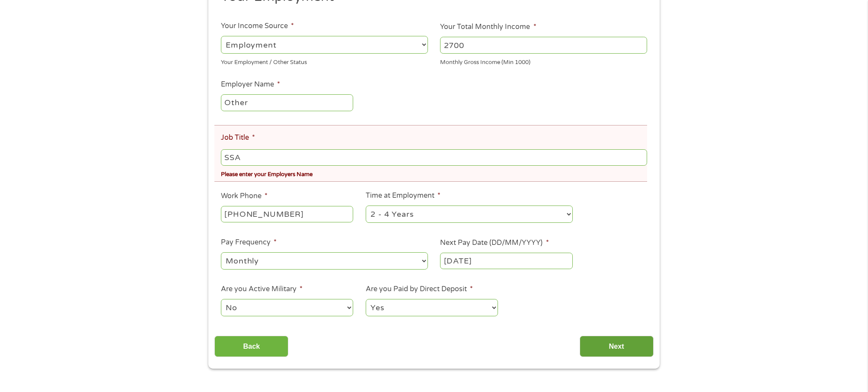  I want to click on label: Job Title, so click(238, 138).